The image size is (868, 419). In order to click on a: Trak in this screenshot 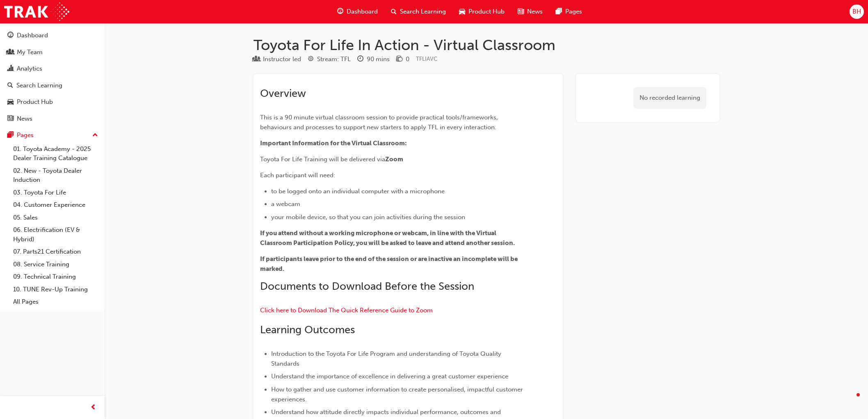, I will do `click(37, 11)`.